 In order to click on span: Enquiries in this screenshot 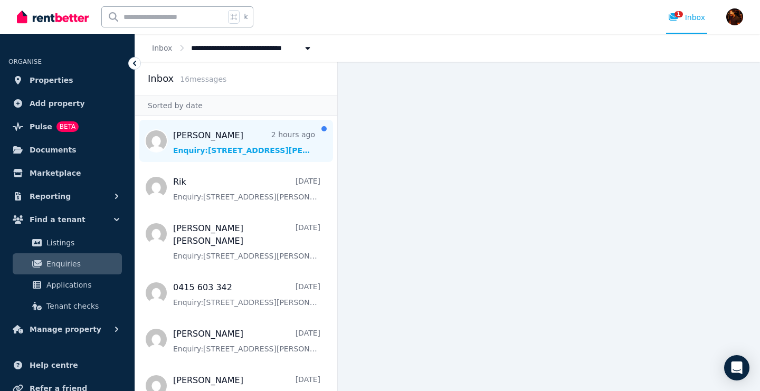, I will do `click(82, 264)`.